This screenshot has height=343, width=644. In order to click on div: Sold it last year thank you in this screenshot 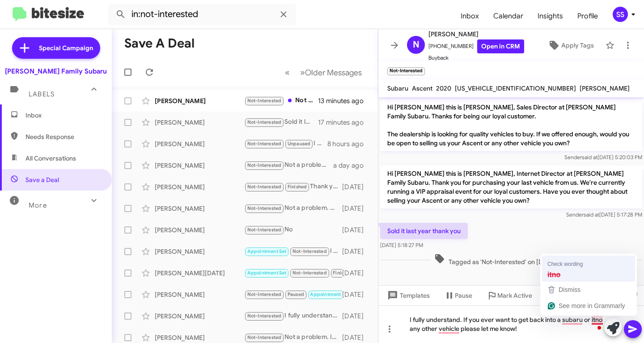, I will do `click(281, 122)`.